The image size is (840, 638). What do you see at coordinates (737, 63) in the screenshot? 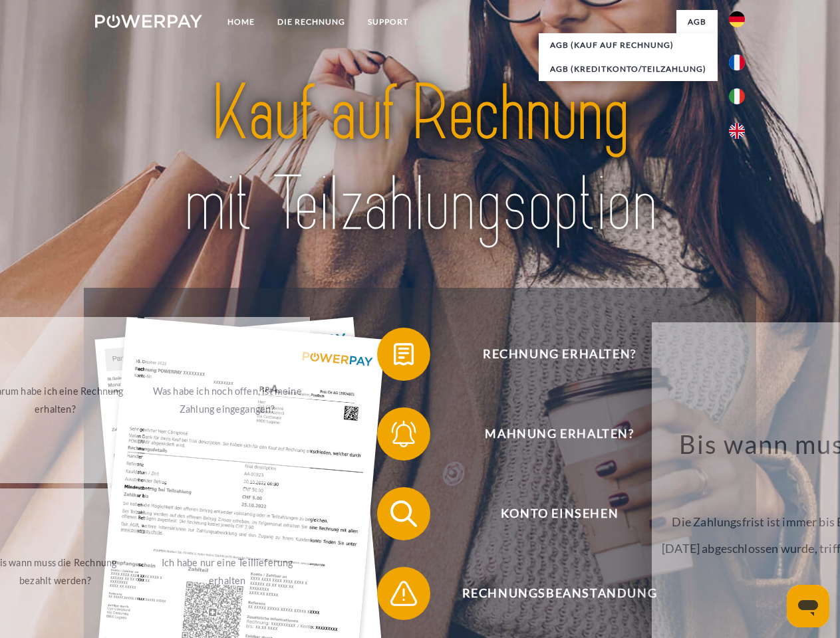
I see `img: fr` at bounding box center [737, 63].